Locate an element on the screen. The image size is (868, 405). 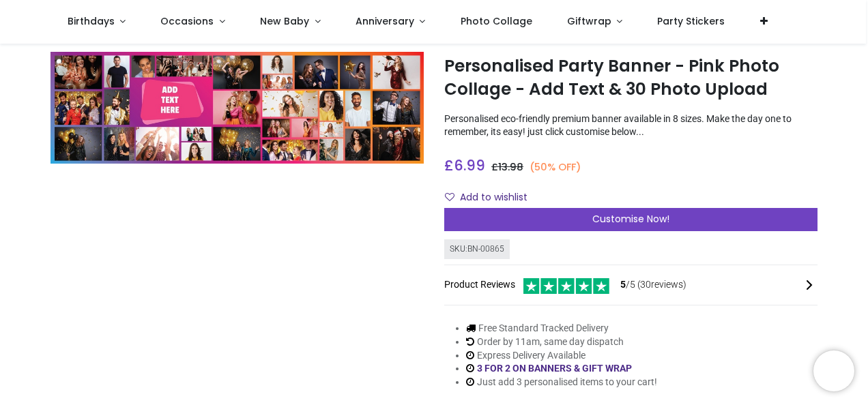
a: 3 FOR 2 ON BANNERS & GIFT WRAP is located at coordinates (554, 369).